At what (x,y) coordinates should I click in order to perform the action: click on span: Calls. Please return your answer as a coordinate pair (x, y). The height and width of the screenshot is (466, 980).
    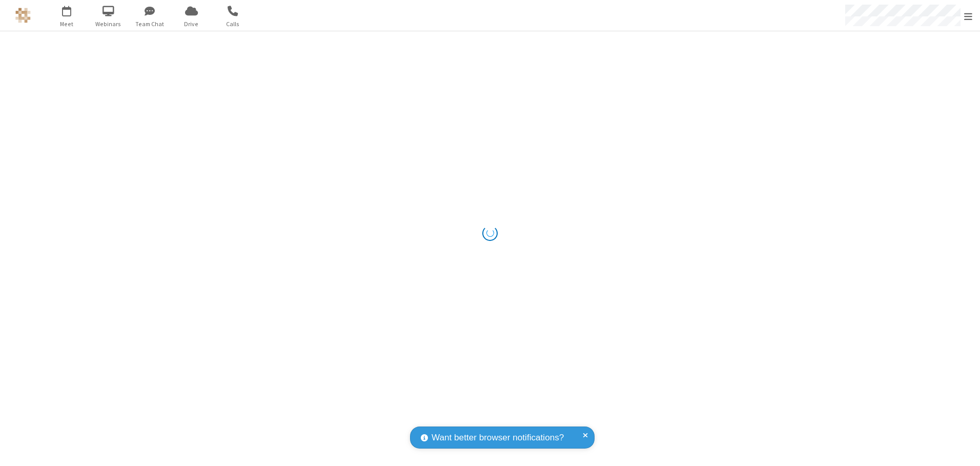
    Looking at the image, I should click on (233, 24).